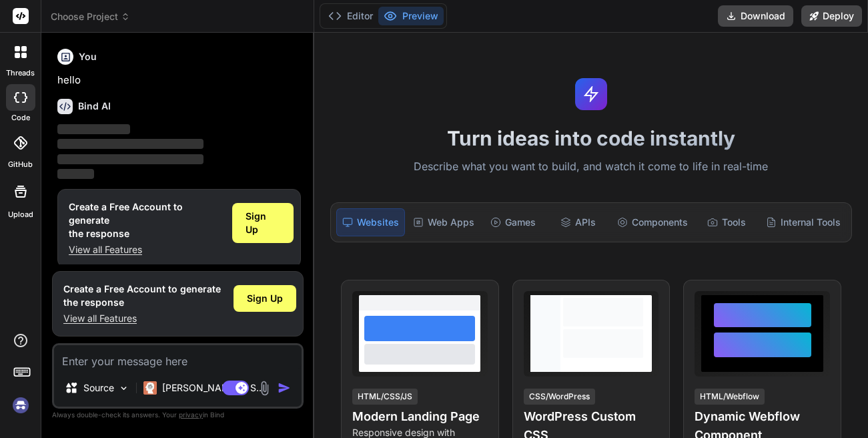 The width and height of the screenshot is (868, 438). Describe the element at coordinates (729, 397) in the screenshot. I see `div: HTML/Webflow` at that location.